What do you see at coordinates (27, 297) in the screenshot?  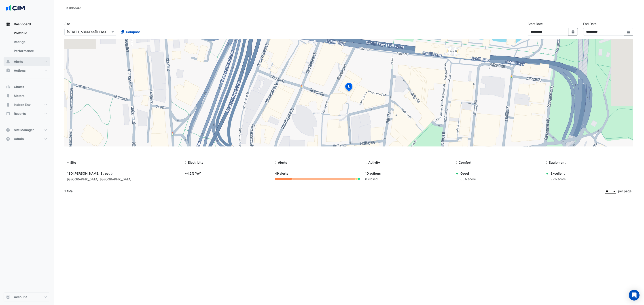 I see `button: Account` at bounding box center [27, 297].